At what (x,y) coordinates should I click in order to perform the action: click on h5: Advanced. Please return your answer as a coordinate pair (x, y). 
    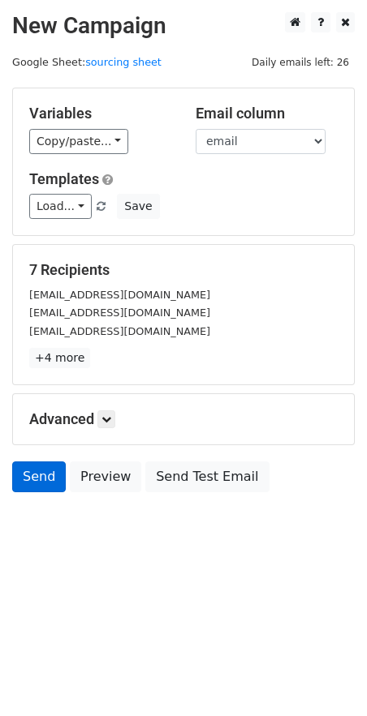
    Looking at the image, I should click on (183, 419).